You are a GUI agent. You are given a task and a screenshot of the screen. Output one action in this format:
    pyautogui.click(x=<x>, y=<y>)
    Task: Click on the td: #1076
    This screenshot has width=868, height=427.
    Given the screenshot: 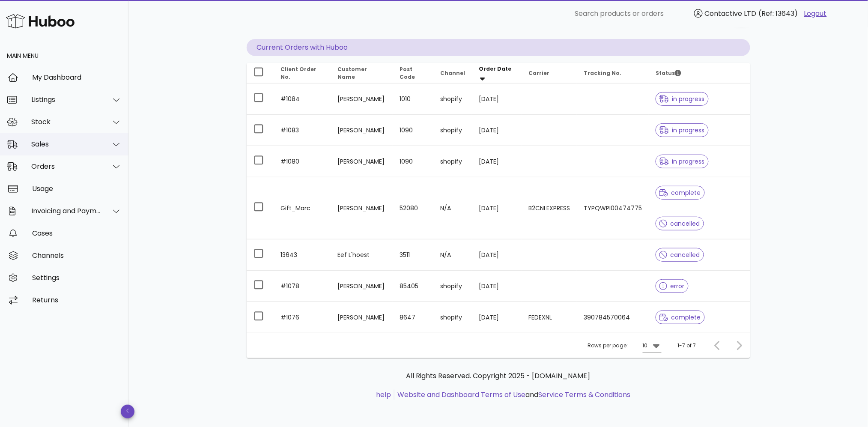 What is the action you would take?
    pyautogui.click(x=302, y=317)
    